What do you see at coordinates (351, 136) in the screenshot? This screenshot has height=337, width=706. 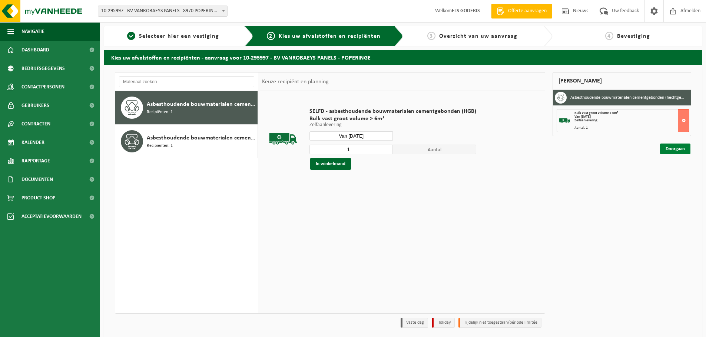 I see `input: Selecteer datum` at bounding box center [351, 136].